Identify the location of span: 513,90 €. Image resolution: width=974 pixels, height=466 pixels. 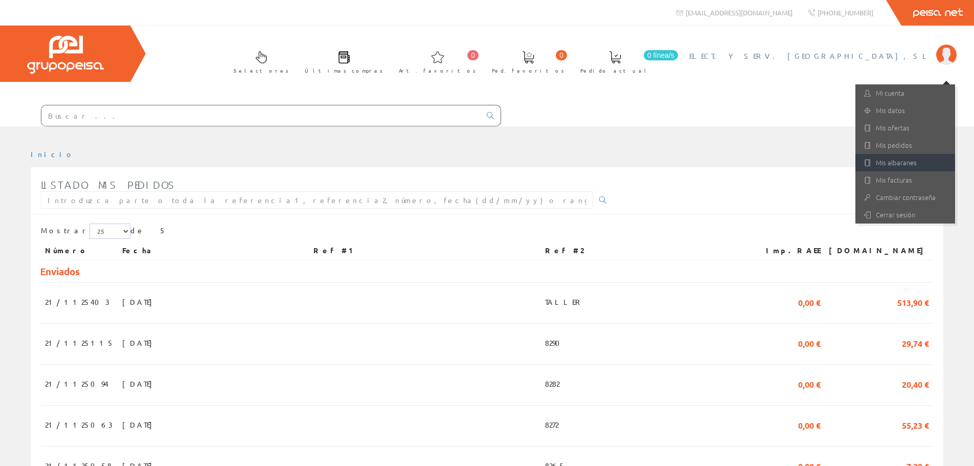
(913, 302).